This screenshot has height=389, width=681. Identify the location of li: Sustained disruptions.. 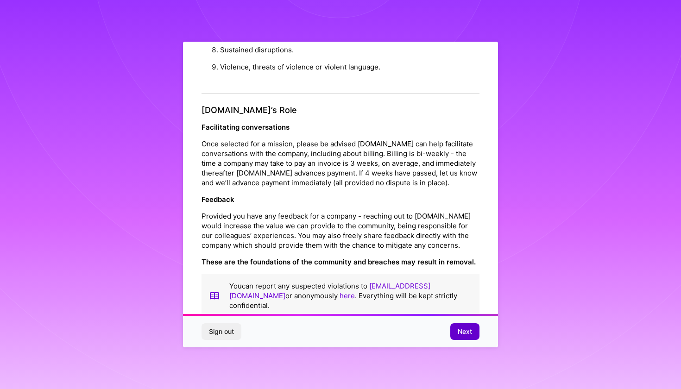
(350, 50).